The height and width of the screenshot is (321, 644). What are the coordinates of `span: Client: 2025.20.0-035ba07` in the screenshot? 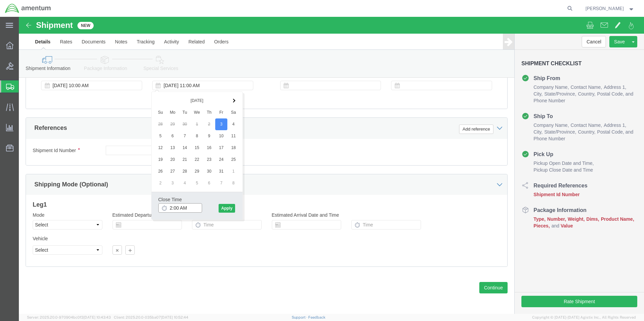 It's located at (151, 317).